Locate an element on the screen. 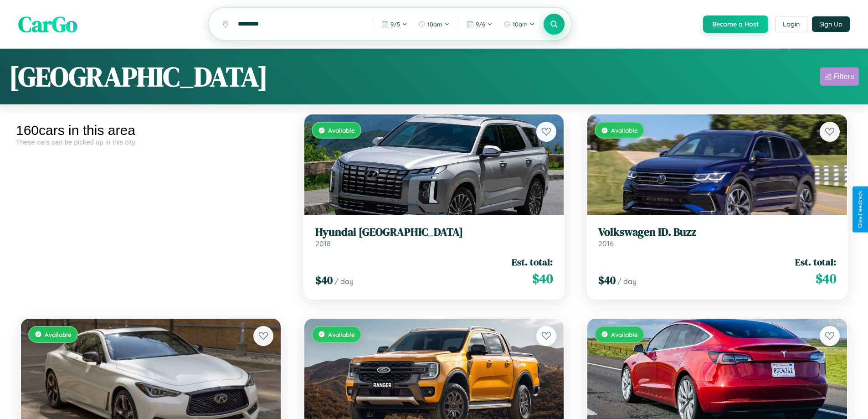 Image resolution: width=868 pixels, height=419 pixels. span: CarGo is located at coordinates (48, 24).